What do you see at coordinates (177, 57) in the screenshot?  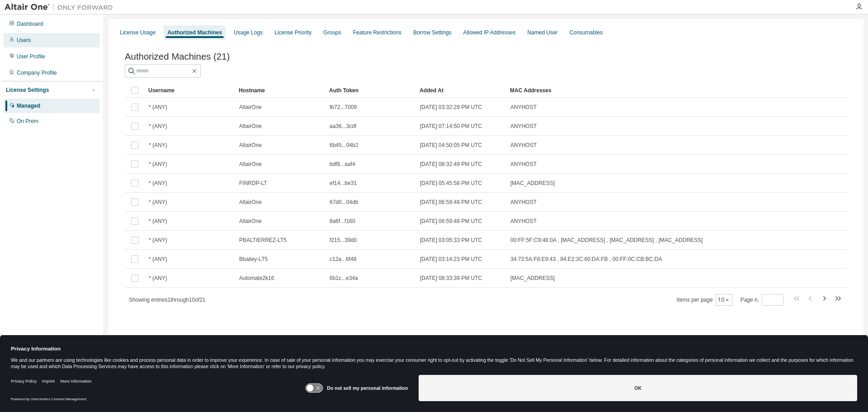 I see `span: Authorized Machines (21)` at bounding box center [177, 57].